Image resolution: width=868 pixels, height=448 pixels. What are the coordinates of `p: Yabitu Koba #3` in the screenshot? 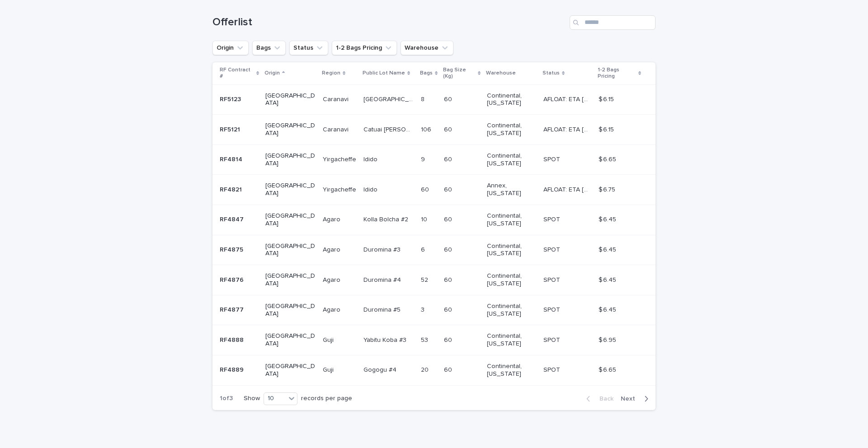 It's located at (386, 340).